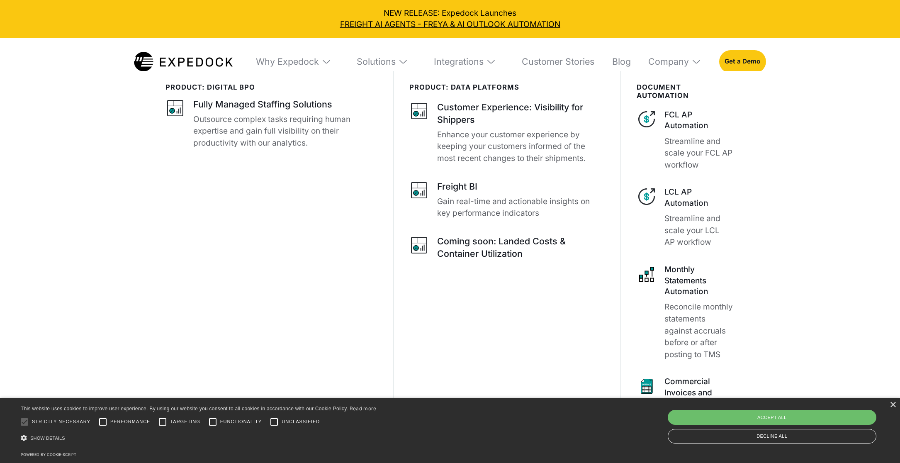 Image resolution: width=900 pixels, height=463 pixels. What do you see at coordinates (617, 61) in the screenshot?
I see `a: Blog` at bounding box center [617, 61].